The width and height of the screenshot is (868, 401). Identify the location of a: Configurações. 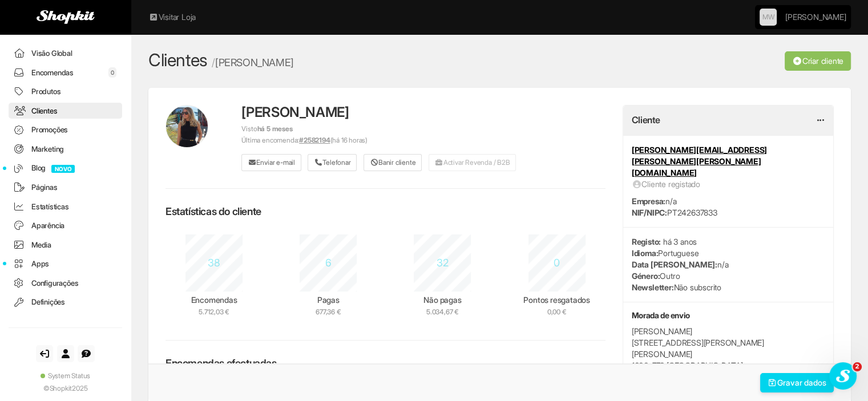
(65, 283).